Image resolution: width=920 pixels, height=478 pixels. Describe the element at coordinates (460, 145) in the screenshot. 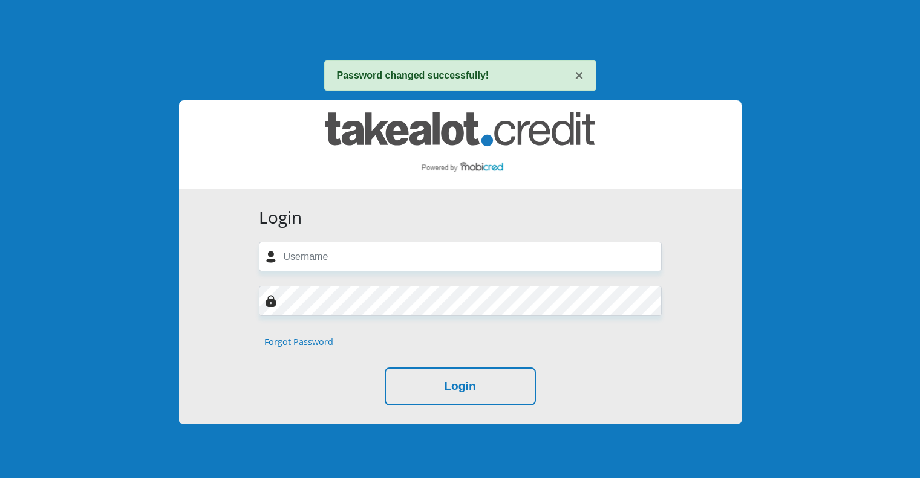

I see `img: takealot_credit logo` at that location.